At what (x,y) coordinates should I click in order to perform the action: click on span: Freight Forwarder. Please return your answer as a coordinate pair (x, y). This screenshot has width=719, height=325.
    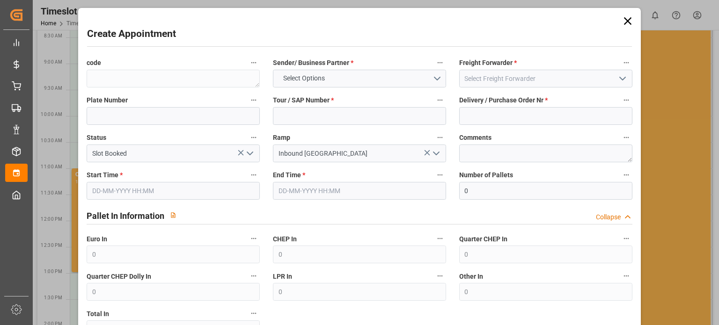
    Looking at the image, I should click on (488, 63).